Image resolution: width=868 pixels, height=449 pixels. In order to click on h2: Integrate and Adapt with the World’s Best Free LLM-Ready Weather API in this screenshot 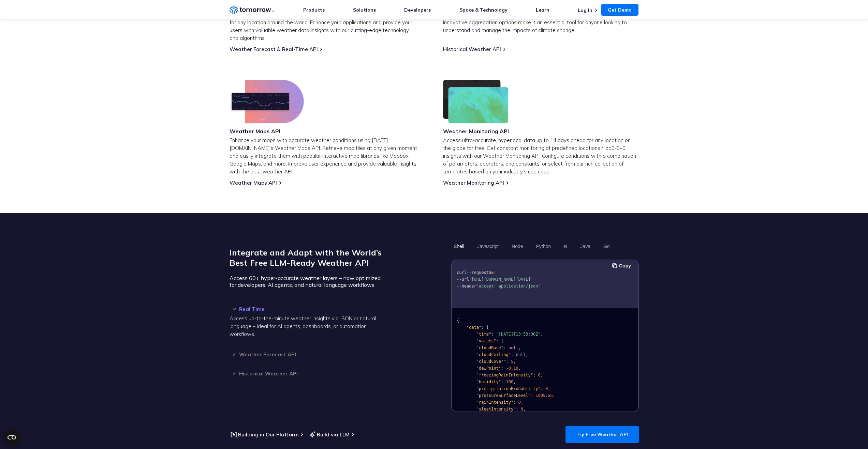, I will do `click(308, 258)`.